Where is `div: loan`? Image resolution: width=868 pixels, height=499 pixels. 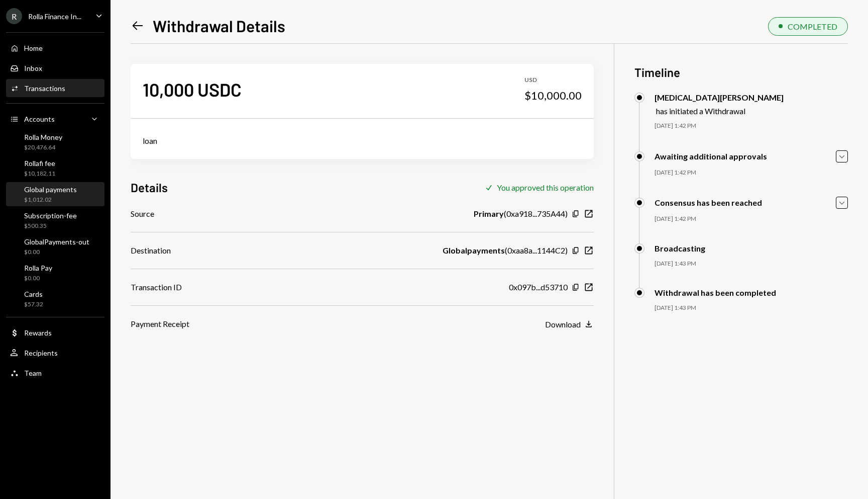 div: loan is located at coordinates (362, 141).